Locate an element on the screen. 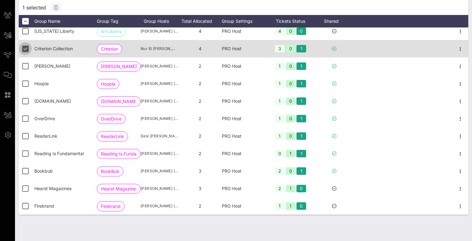  span: Reading Is Fundam… is located at coordinates (119, 154).